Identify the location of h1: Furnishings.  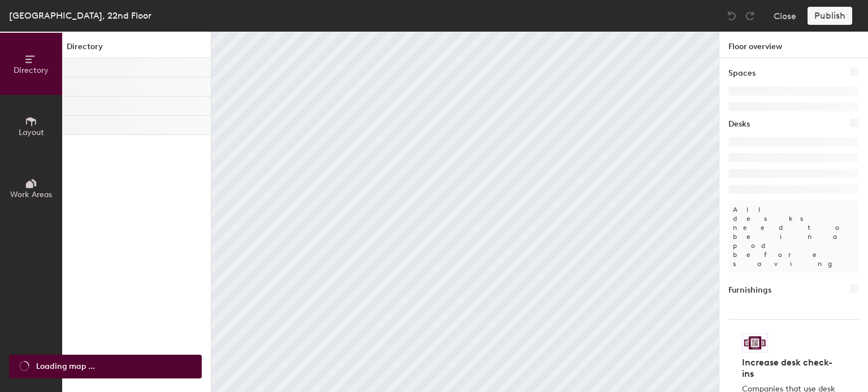
(750, 290).